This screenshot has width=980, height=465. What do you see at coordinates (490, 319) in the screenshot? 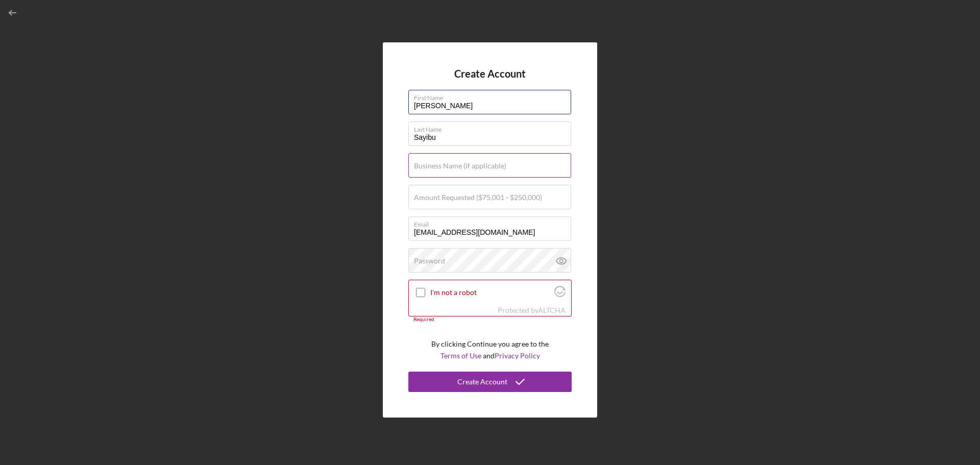
I see `div: Required` at bounding box center [490, 319].